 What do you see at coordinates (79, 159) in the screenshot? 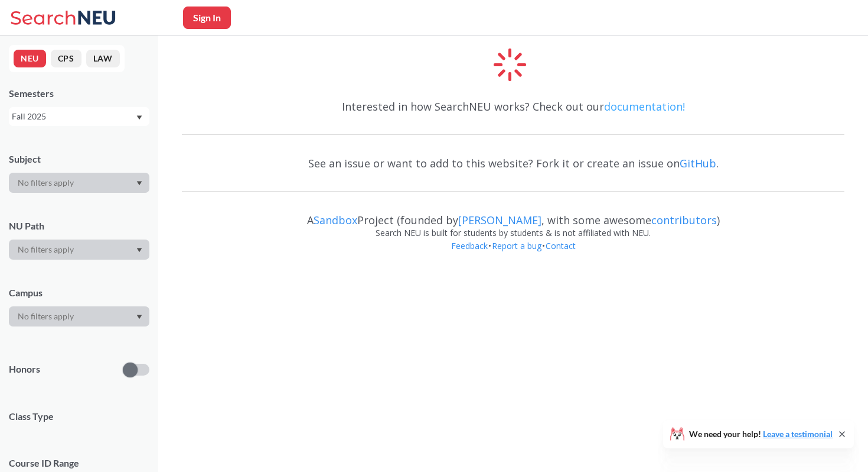
I see `div: Subject` at bounding box center [79, 159].